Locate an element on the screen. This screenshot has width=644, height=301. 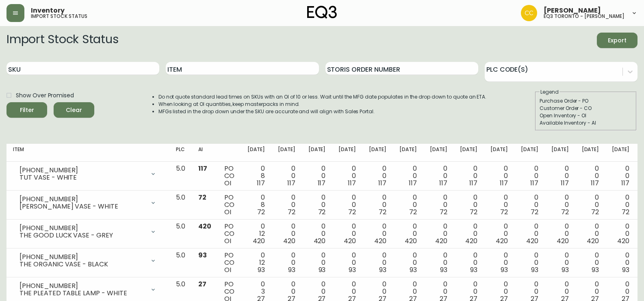
div: TUT VASE - WHITE is located at coordinates (82, 177).